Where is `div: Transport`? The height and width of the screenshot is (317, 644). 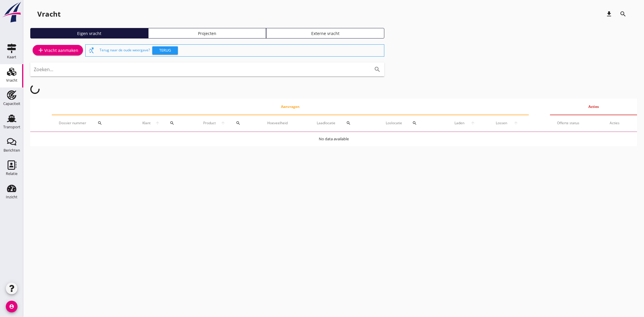 div: Transport is located at coordinates (11, 127).